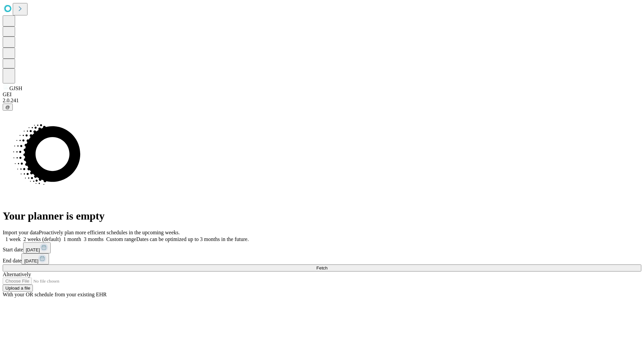 This screenshot has width=644, height=362. I want to click on span: Dates can be optimized up to 3 months in the future., so click(192, 239).